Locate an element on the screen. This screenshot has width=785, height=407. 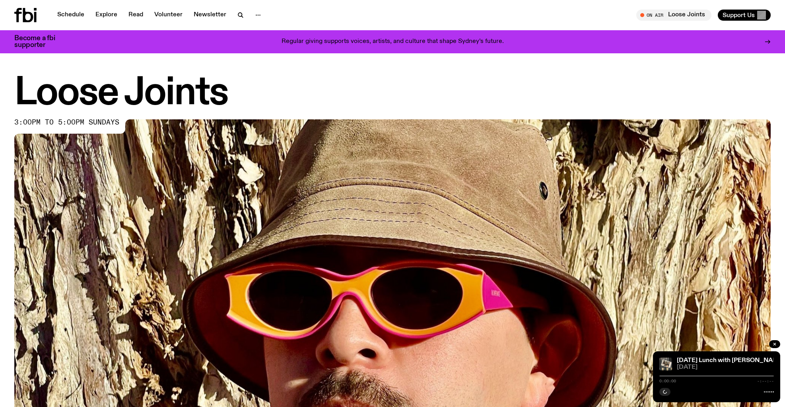
p: Regular giving supports voices, artists, and culture that shape Sydney’s future. is located at coordinates (392, 42).